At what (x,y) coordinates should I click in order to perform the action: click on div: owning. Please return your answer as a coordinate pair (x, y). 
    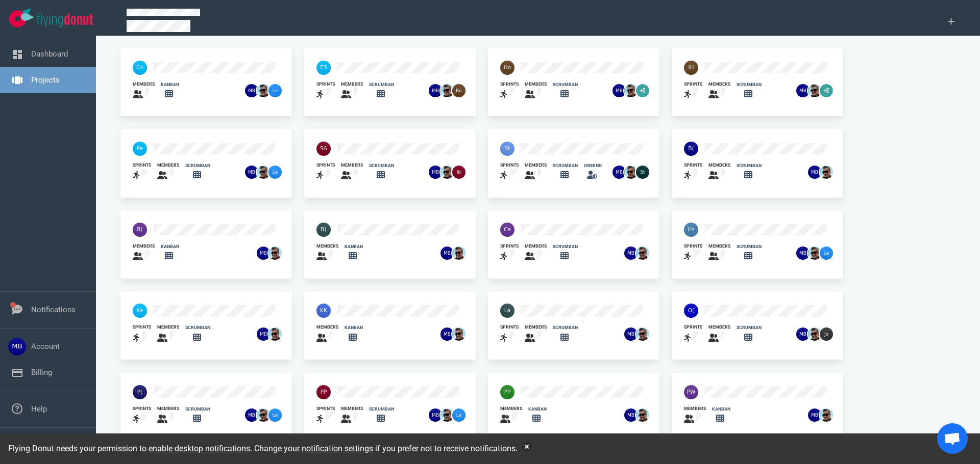
    Looking at the image, I should click on (593, 166).